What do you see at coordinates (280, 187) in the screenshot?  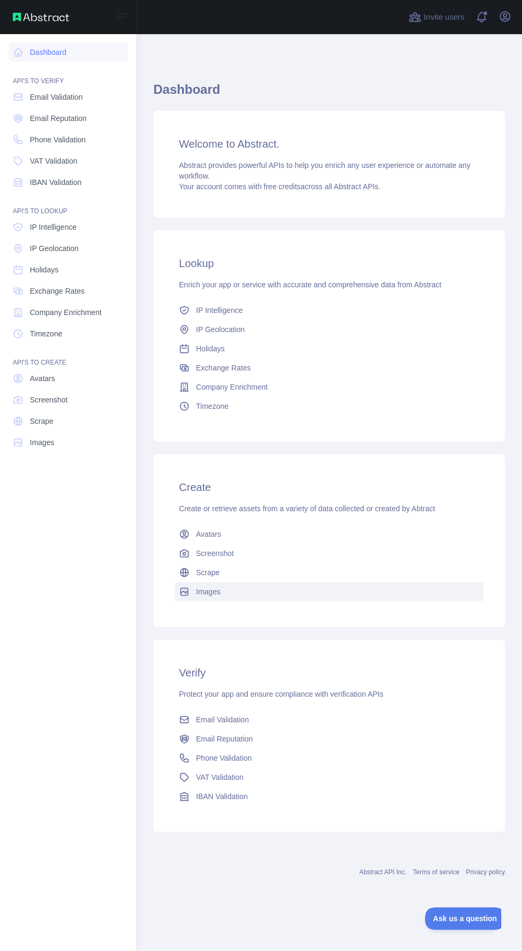 I see `span: Your account comes with across all Abstract APIs.` at bounding box center [280, 187].